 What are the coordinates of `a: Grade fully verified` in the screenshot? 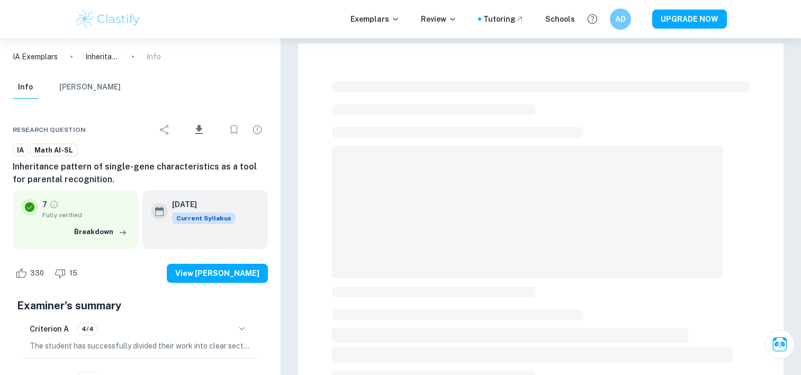 It's located at (54, 204).